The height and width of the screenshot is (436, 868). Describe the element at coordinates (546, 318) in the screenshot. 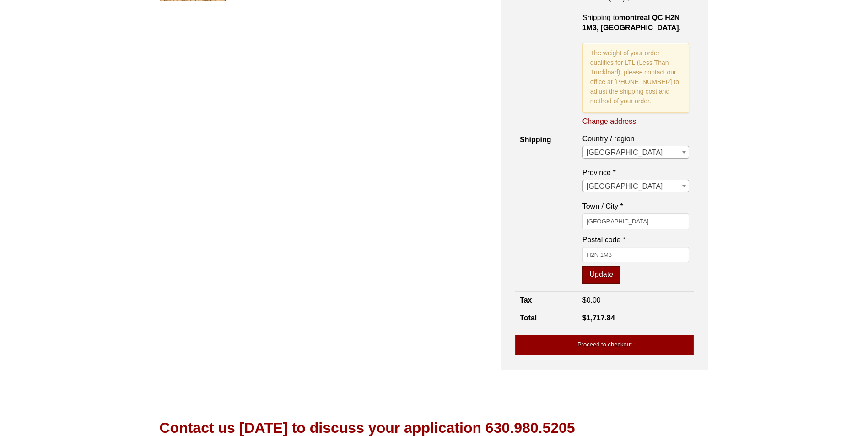

I see `th: Total` at that location.